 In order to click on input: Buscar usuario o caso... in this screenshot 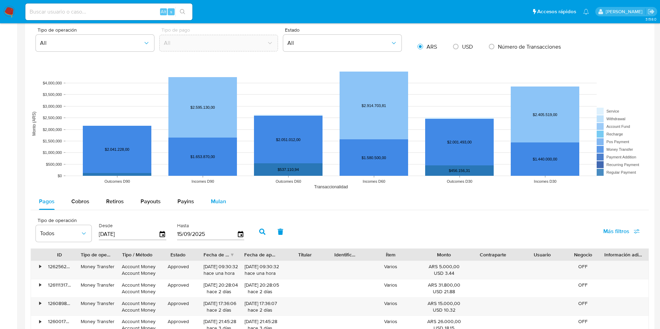, I will do `click(109, 12)`.